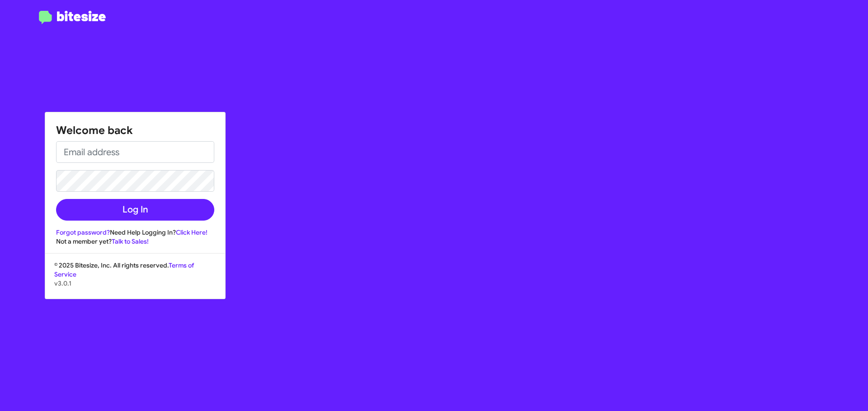 This screenshot has height=411, width=868. I want to click on a: Click Here!, so click(192, 232).